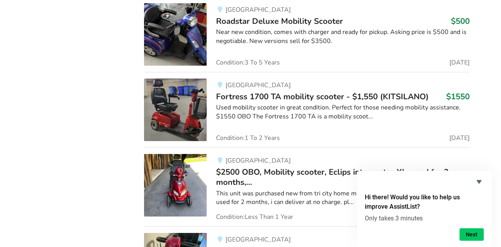  Describe the element at coordinates (332, 177) in the screenshot. I see `span: $2500 OBO, Mobility scooter, Eclips interceptor XL, used for 2 months,...` at that location.